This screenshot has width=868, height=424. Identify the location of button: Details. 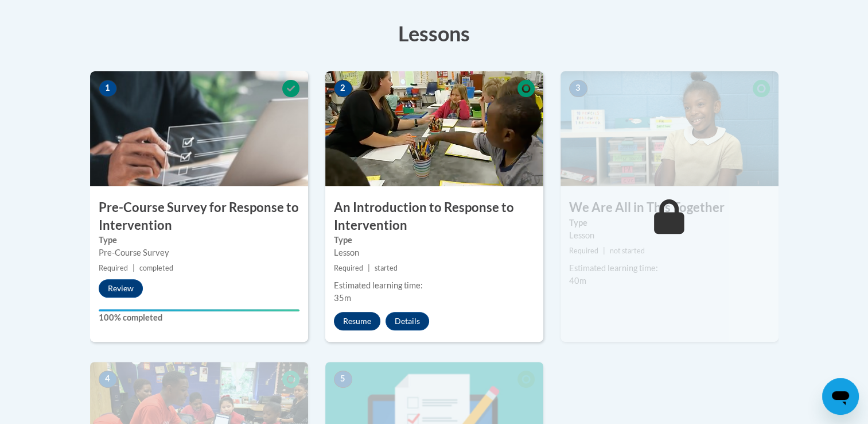
(407, 321).